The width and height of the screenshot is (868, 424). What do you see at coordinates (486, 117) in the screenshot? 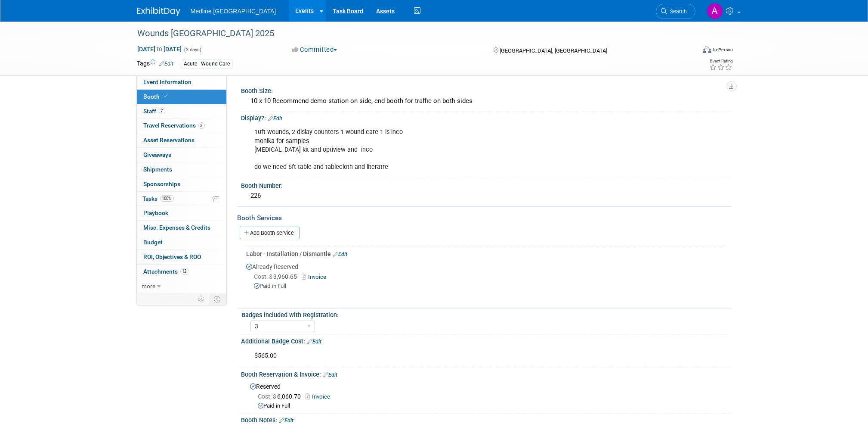
I see `div: Display?:` at bounding box center [486, 117].